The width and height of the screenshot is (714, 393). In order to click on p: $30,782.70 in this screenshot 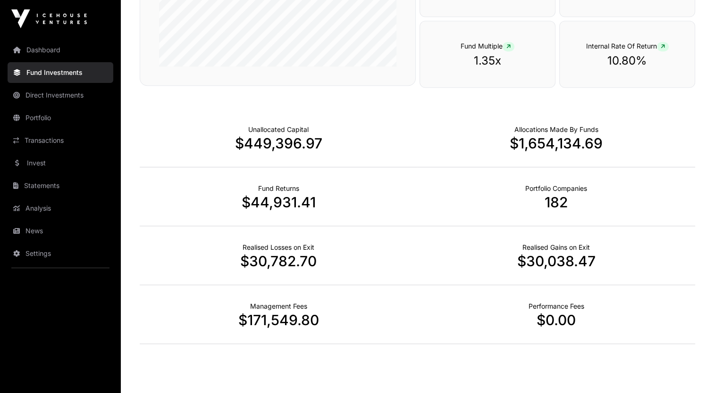, I will do `click(278, 261)`.